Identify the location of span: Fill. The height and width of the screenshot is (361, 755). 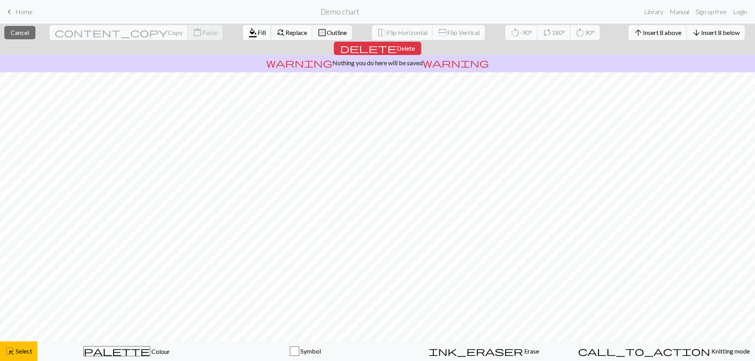
(262, 32).